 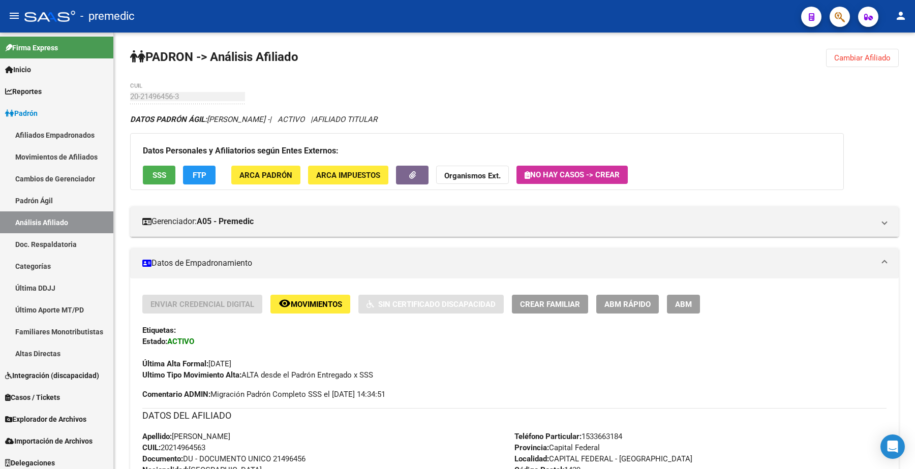 What do you see at coordinates (285, 304) in the screenshot?
I see `mat-icon: remove_red_eye` at bounding box center [285, 304].